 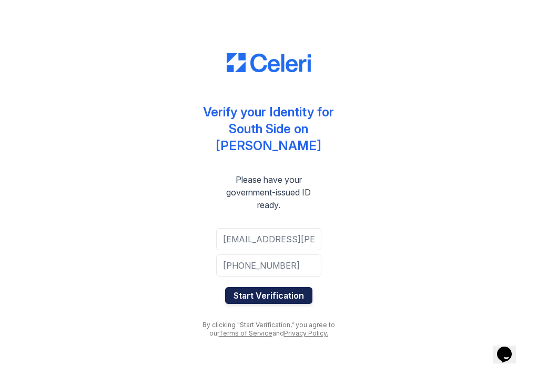 What do you see at coordinates (269, 329) in the screenshot?
I see `div: By clicking "Start Verification," you agree to our and` at bounding box center [269, 329].